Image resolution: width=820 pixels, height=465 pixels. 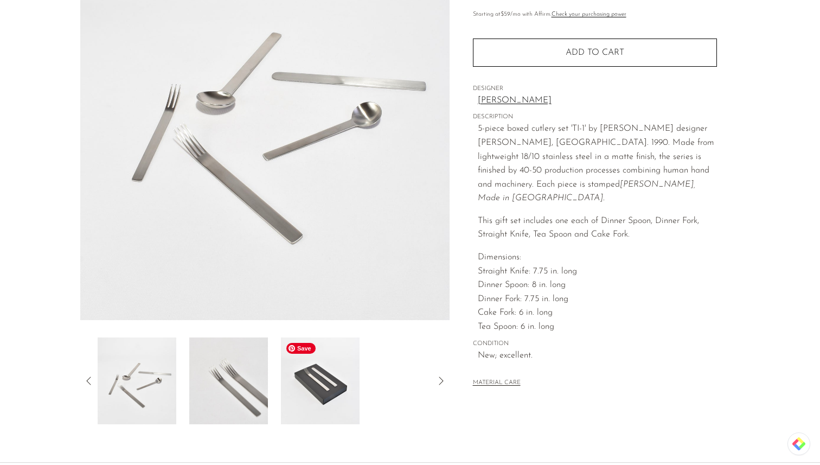 What do you see at coordinates (595, 89) in the screenshot?
I see `span: DESIGNER` at bounding box center [595, 89].